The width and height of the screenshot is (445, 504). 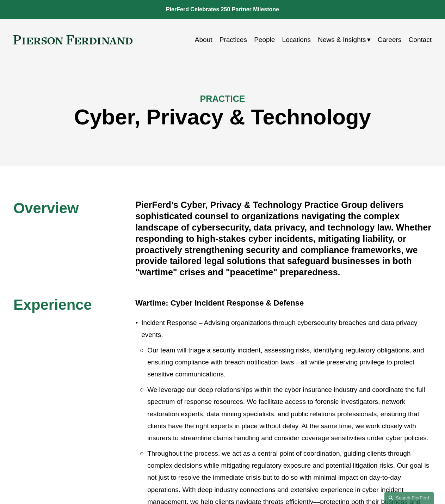 I want to click on p: We leverage our deep relationships within the cyber insurance industry and coordinate the full sp..., so click(x=289, y=414).